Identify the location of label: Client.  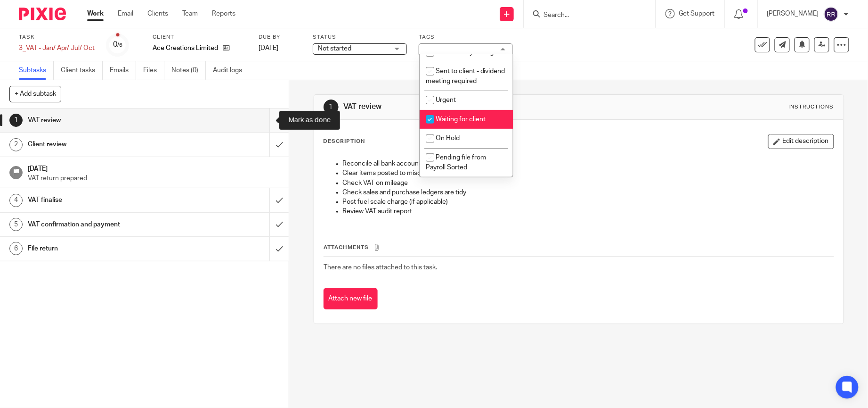
(200, 37).